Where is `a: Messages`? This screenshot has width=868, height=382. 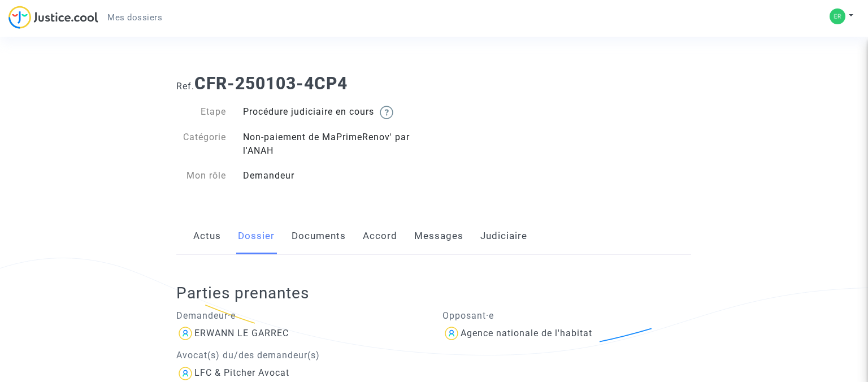
a: Messages is located at coordinates (438, 236).